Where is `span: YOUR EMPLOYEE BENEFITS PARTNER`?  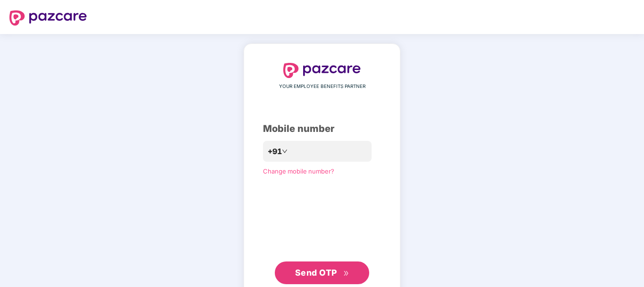 span: YOUR EMPLOYEE BENEFITS PARTNER is located at coordinates (322, 86).